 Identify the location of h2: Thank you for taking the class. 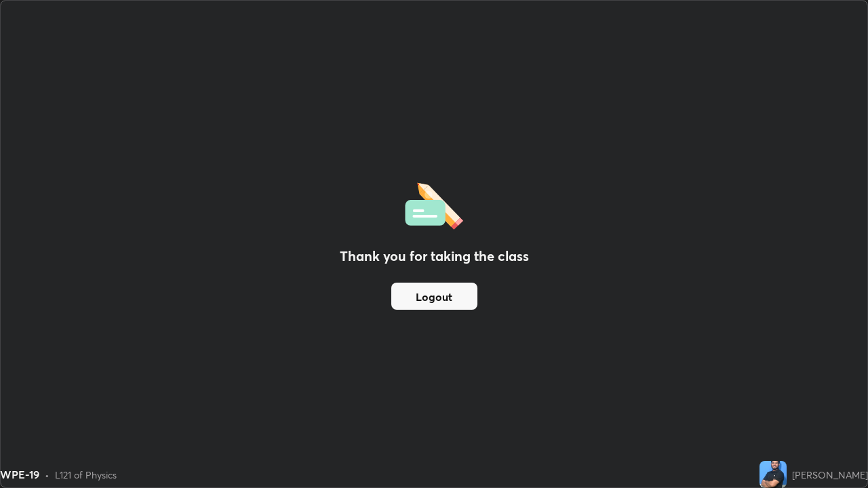
(434, 257).